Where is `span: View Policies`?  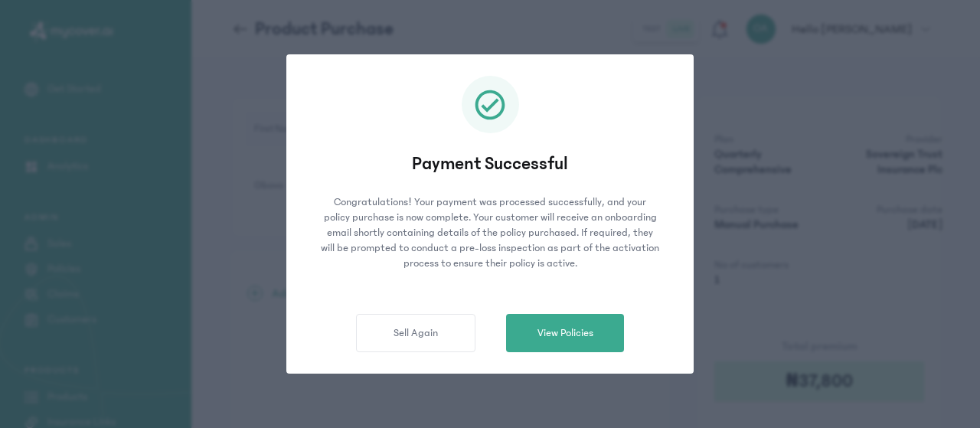
span: View Policies is located at coordinates (565, 333).